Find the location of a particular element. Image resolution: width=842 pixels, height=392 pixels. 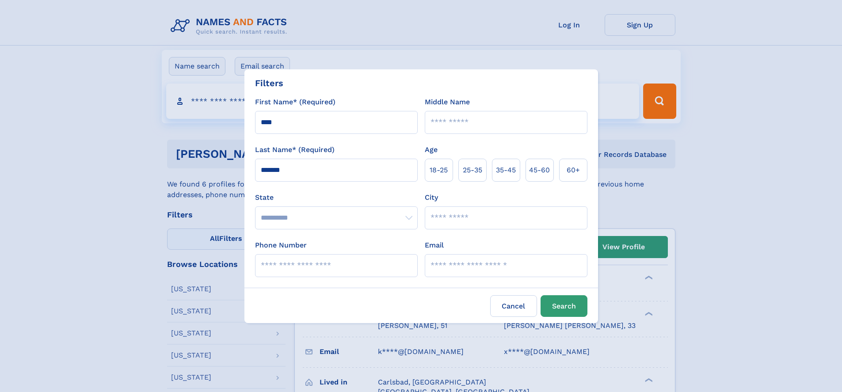

label: Age is located at coordinates (431, 150).